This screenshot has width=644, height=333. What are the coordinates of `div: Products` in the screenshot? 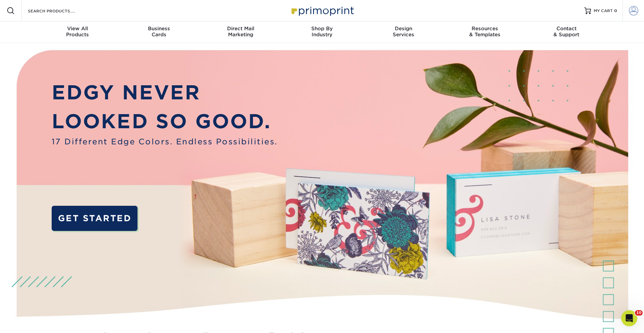 It's located at (78, 31).